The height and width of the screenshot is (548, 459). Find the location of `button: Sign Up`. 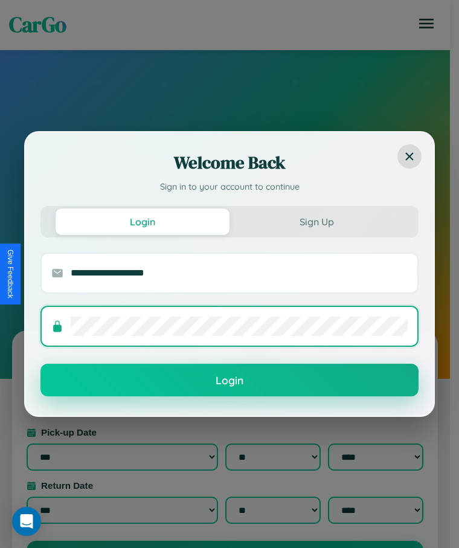

button: Sign Up is located at coordinates (317, 222).